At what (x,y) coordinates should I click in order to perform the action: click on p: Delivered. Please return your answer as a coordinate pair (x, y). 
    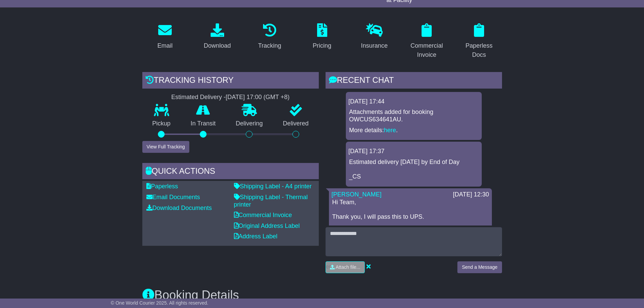
    Looking at the image, I should click on (296, 124).